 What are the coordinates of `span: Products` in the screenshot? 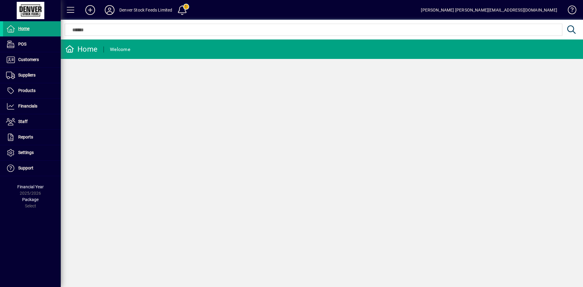 It's located at (27, 90).